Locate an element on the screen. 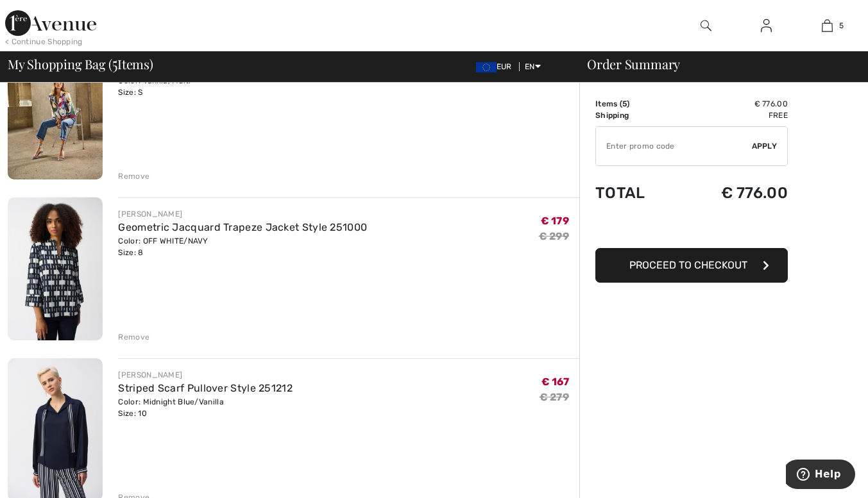 This screenshot has height=498, width=868. img: search the website is located at coordinates (706, 26).